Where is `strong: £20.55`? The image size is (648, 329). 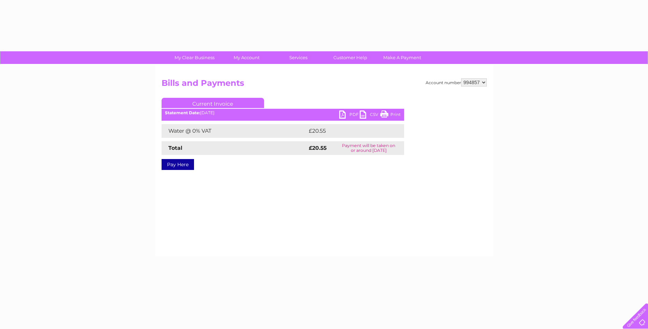 strong: £20.55 is located at coordinates (318, 148).